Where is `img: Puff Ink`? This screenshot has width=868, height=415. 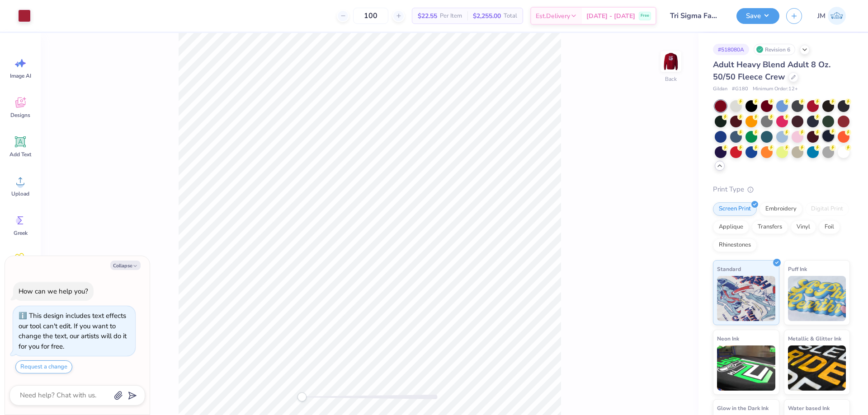
img: Puff Ink is located at coordinates (817, 298).